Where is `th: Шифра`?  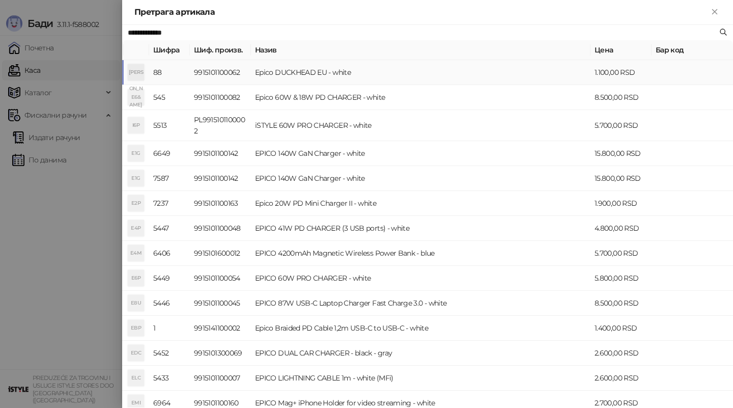 th: Шифра is located at coordinates (169, 50).